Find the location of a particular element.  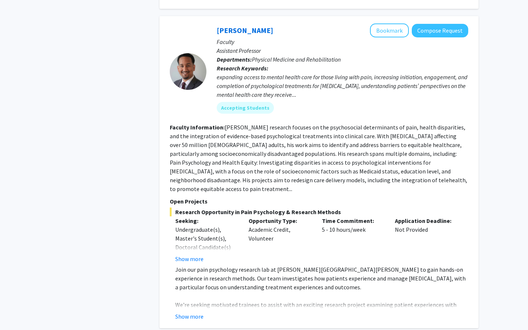

b: Departments: is located at coordinates (234, 59).